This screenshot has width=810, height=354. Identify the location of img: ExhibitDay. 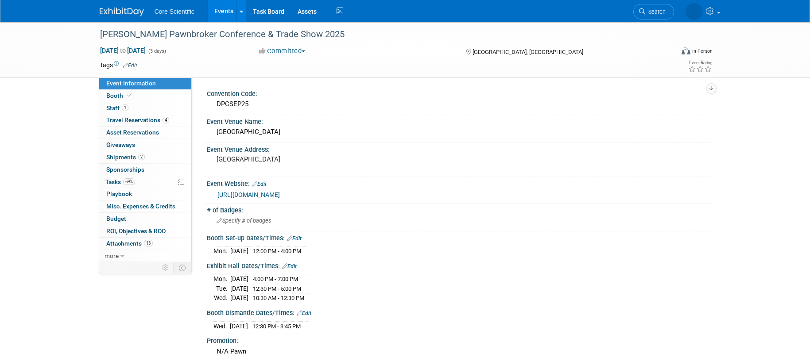
(122, 12).